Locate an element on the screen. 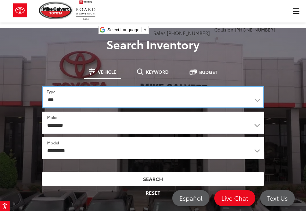 The image size is (306, 211). a: Live Chat is located at coordinates (235, 198).